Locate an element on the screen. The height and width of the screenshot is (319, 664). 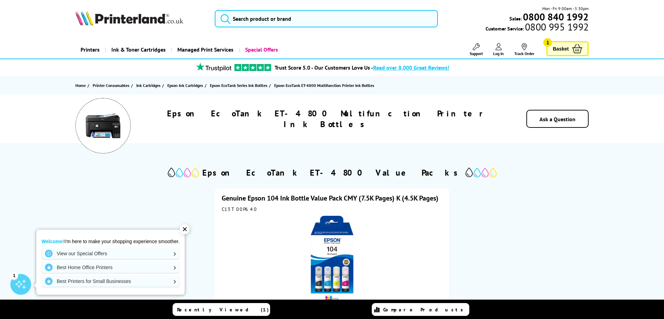
a: Recently Viewed (1) is located at coordinates (221, 309).